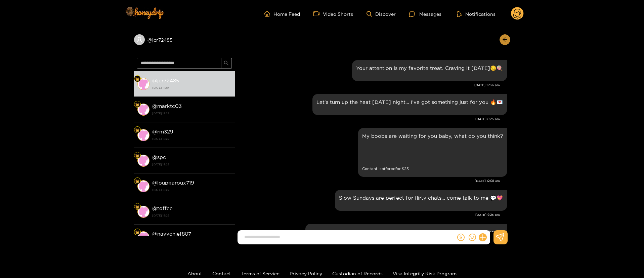 The width and height of the screenshot is (644, 278). What do you see at coordinates (222, 273) in the screenshot?
I see `a: Contact` at bounding box center [222, 273].